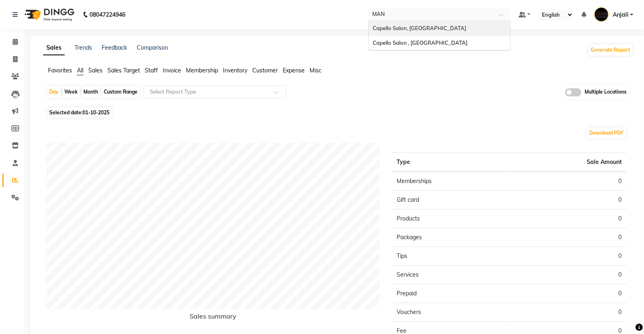 This screenshot has height=334, width=644. Describe the element at coordinates (212, 318) in the screenshot. I see `h6: Sales summary` at that location.